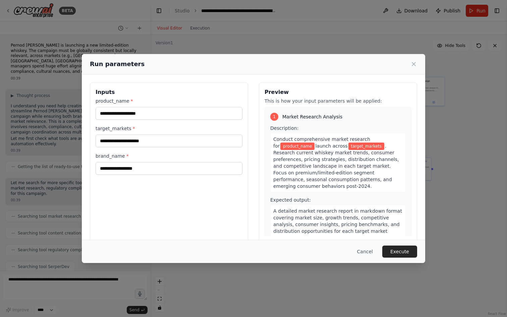 Image resolution: width=507 pixels, height=317 pixels. I want to click on span: A detailed market research report in markdown format covering market size, growth trends, competi..., so click(338, 231).